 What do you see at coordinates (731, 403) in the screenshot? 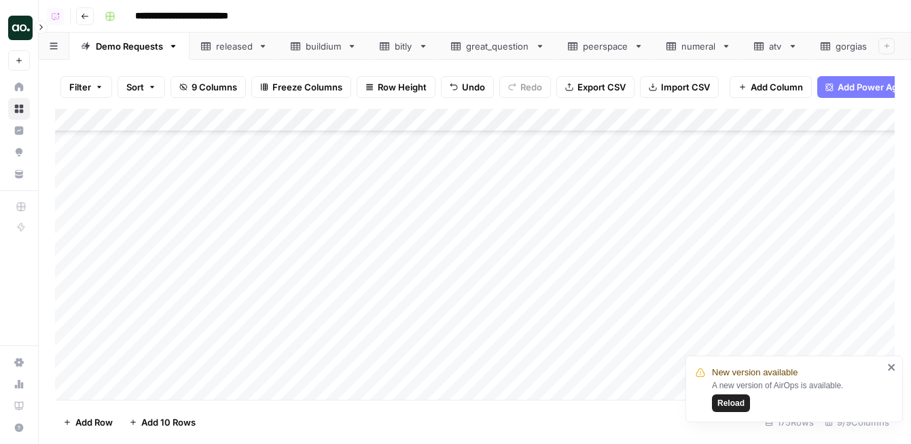
I see `span: Reload` at bounding box center [731, 403].